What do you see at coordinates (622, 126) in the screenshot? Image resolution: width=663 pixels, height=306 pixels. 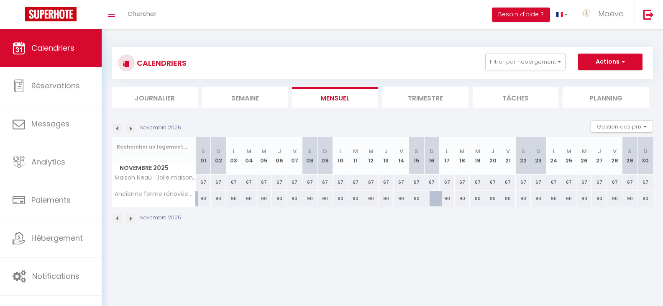 I see `button: Gestion des prix` at bounding box center [622, 126].